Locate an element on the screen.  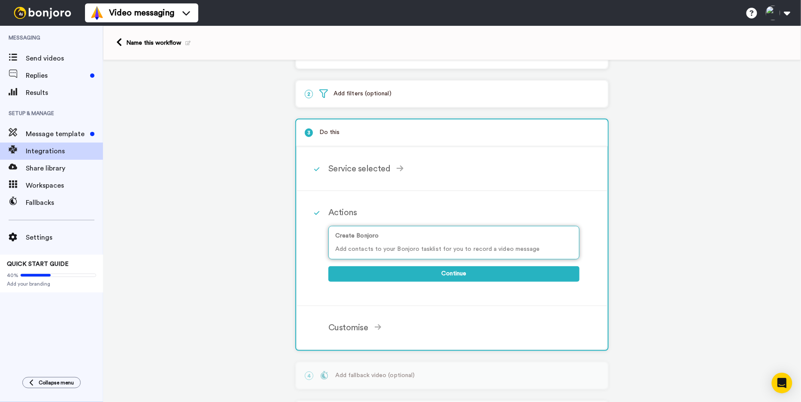
span: Send videos is located at coordinates (64, 58).